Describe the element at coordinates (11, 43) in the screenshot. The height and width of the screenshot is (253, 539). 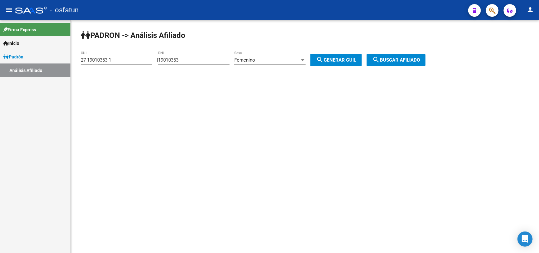
I see `span: Inicio` at that location.